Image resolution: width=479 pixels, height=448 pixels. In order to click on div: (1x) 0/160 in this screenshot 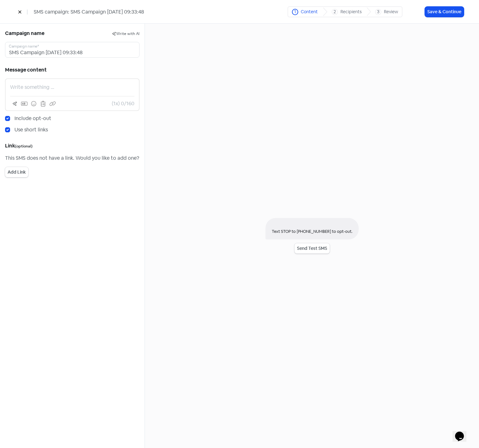, I will do `click(123, 103)`.